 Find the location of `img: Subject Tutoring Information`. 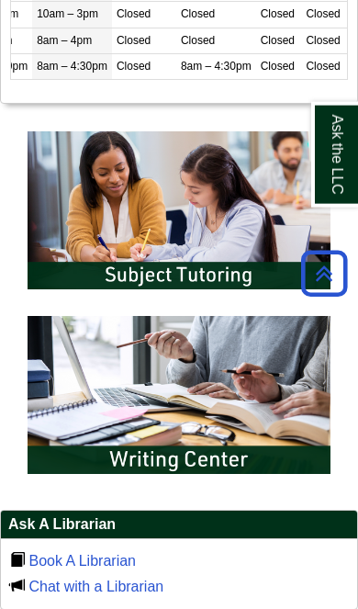

img: Subject Tutoring Information is located at coordinates (179, 210).